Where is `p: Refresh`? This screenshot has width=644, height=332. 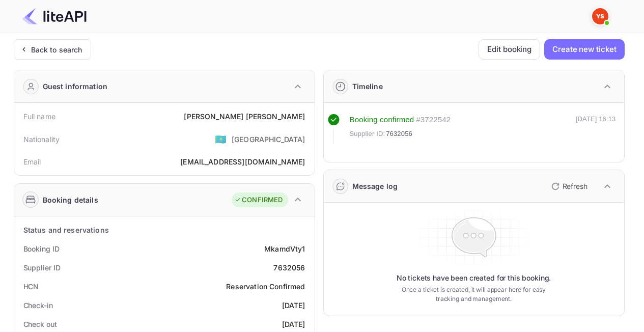
p: Refresh is located at coordinates (575, 186).